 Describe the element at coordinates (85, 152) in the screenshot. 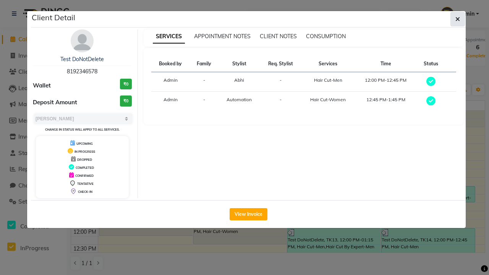

I see `span: IN PROGRESS` at that location.